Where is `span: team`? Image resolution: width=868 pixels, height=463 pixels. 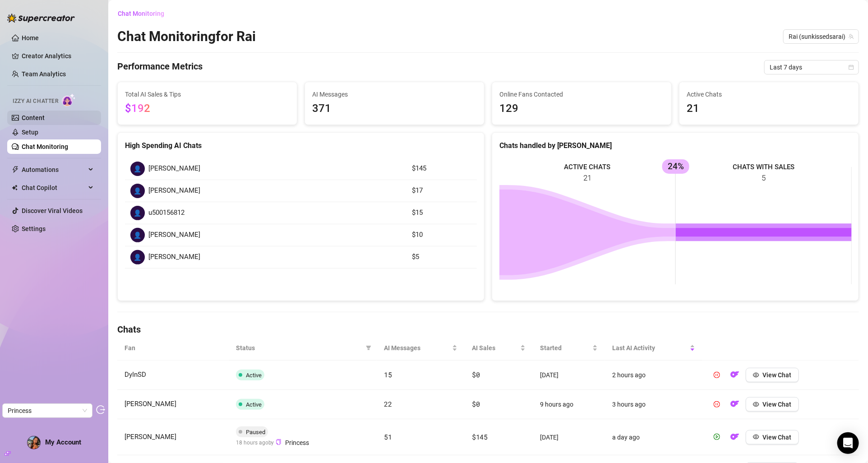
span: team is located at coordinates (852, 37).